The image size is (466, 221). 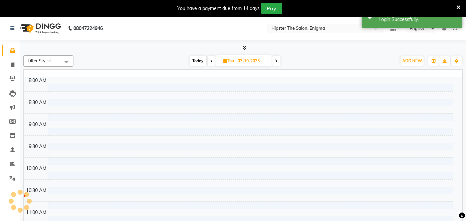 What do you see at coordinates (88, 28) in the screenshot?
I see `b: 08047224946` at bounding box center [88, 28].